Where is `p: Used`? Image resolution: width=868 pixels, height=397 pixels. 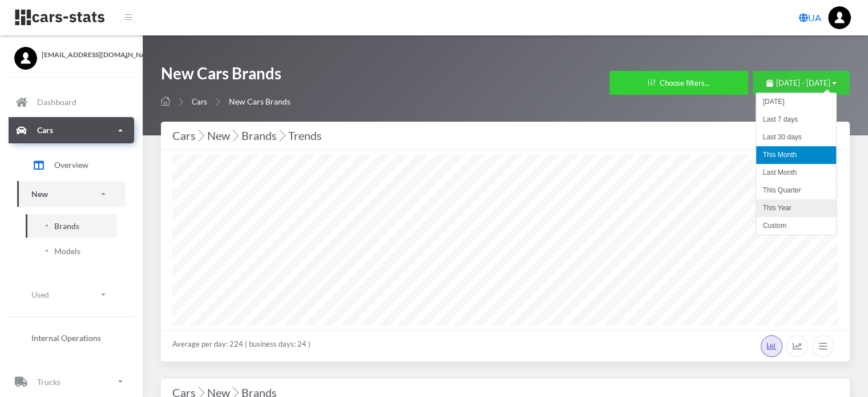 p: Used is located at coordinates (40, 294).